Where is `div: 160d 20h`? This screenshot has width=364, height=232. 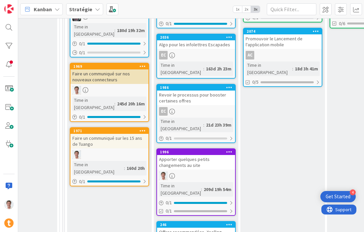 div: 160d 20h is located at coordinates (135, 168).